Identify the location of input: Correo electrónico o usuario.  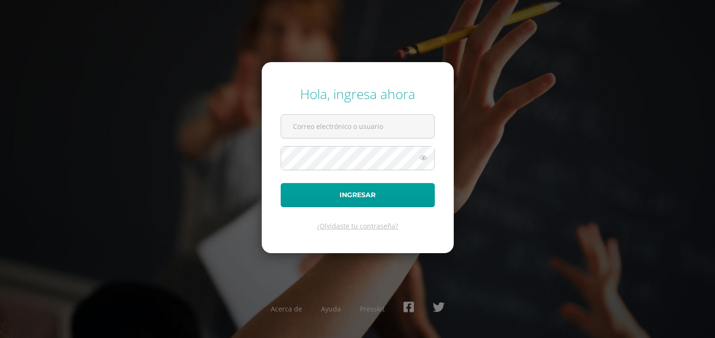
(357, 126).